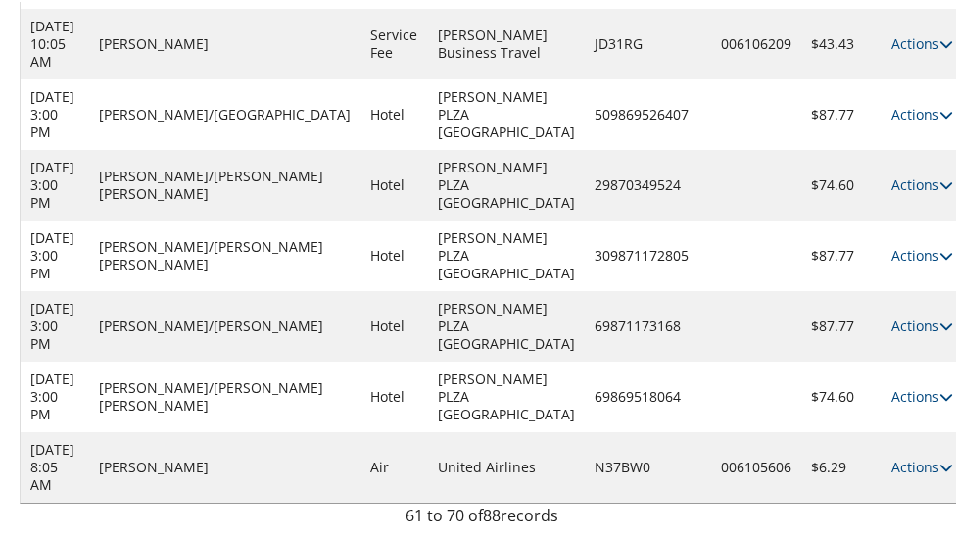 This screenshot has height=540, width=956. Describe the element at coordinates (842, 465) in the screenshot. I see `td: $6.29` at that location.